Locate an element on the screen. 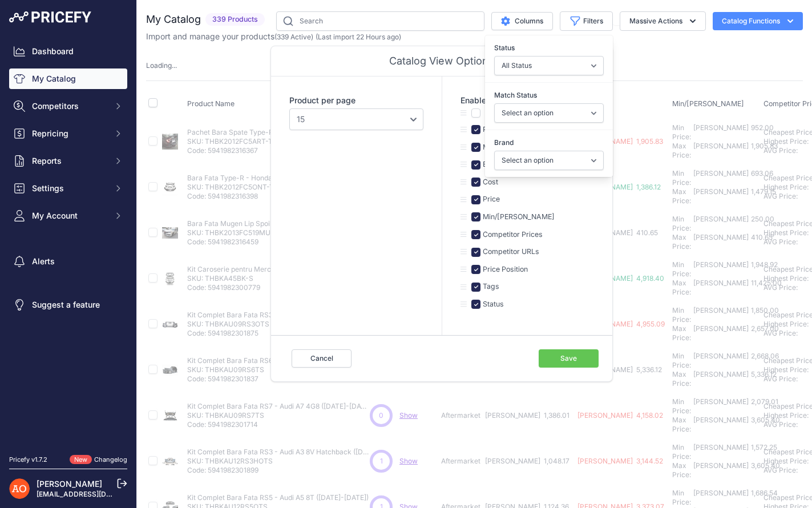  p: Code: 5941982316398 is located at coordinates (266, 196).